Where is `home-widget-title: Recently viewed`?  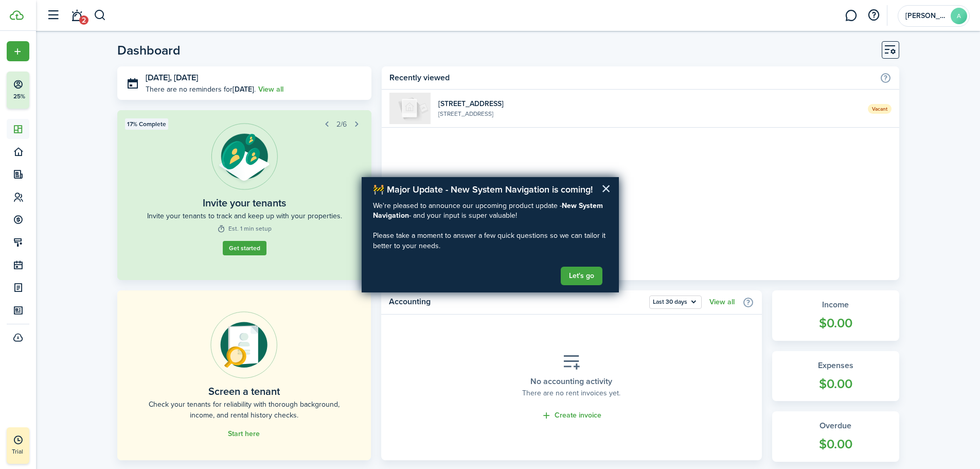 home-widget-title: Recently viewed is located at coordinates (632, 78).